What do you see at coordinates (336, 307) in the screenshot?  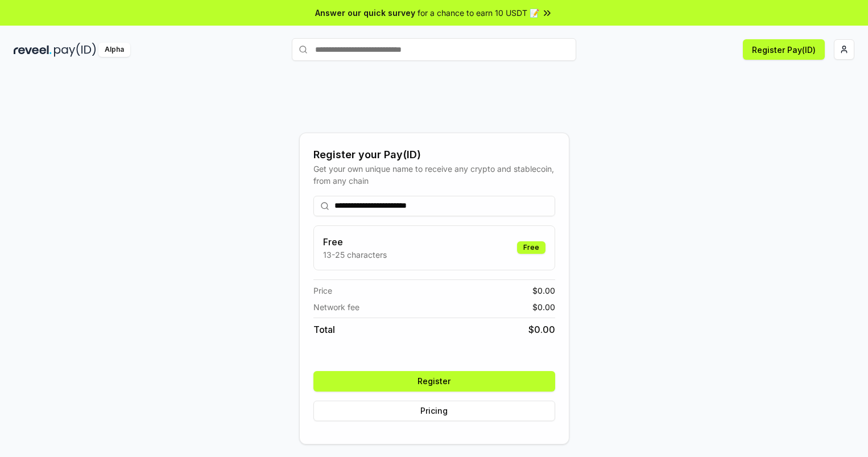 I see `span: Network fee` at bounding box center [336, 307].